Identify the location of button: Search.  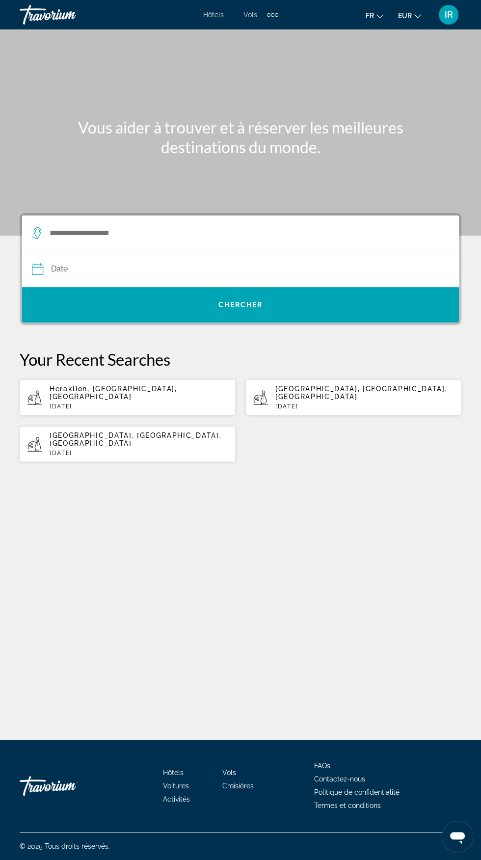
(240, 305).